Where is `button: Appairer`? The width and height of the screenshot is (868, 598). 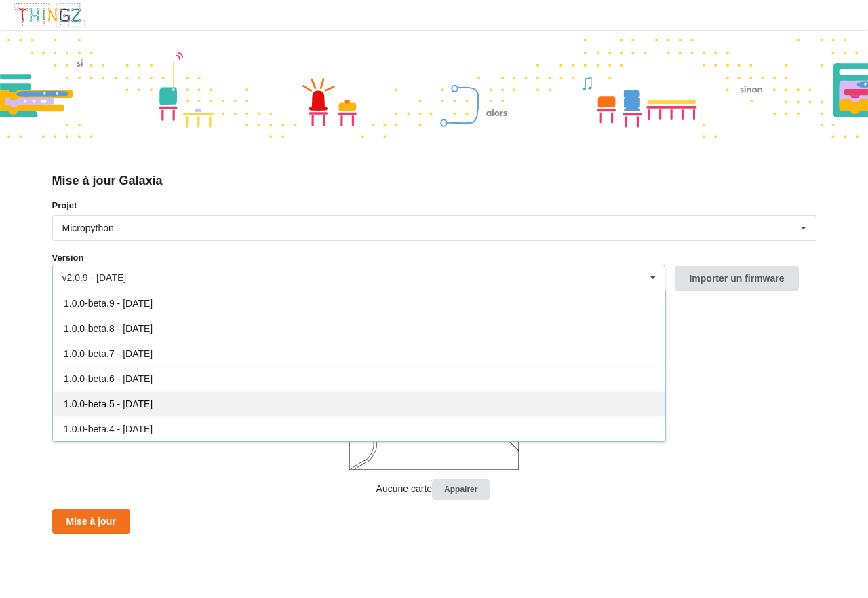
button: Appairer is located at coordinates (460, 490).